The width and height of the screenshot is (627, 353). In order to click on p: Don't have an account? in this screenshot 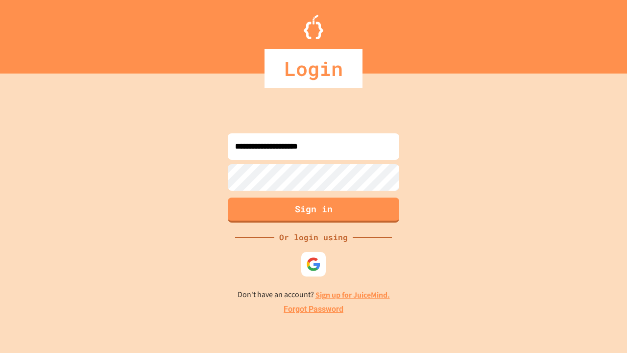, I will do `click(313, 294)`.